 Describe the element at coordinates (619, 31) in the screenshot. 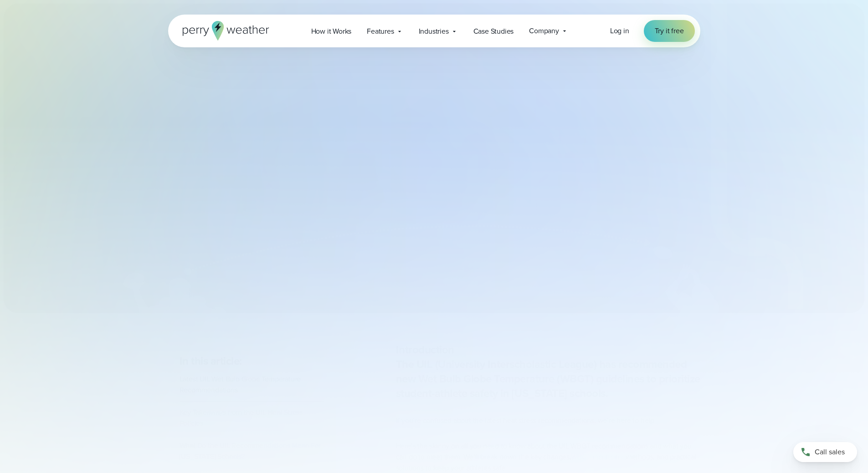

I see `span: Log in` at that location.